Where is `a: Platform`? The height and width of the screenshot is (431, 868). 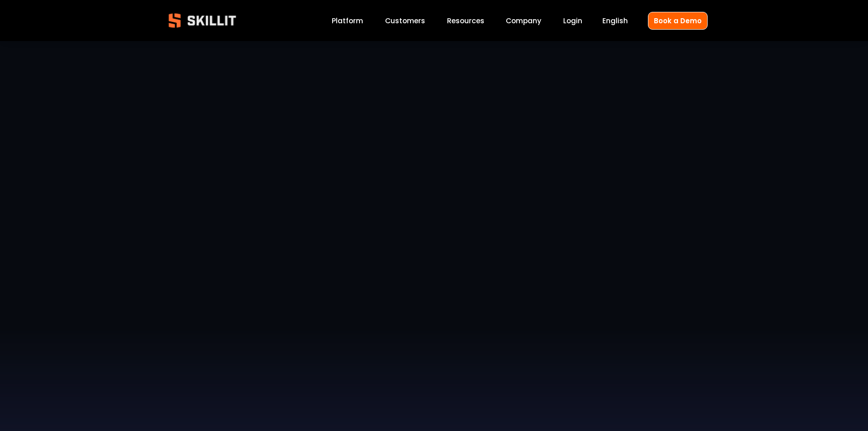
a: Platform is located at coordinates (347, 20).